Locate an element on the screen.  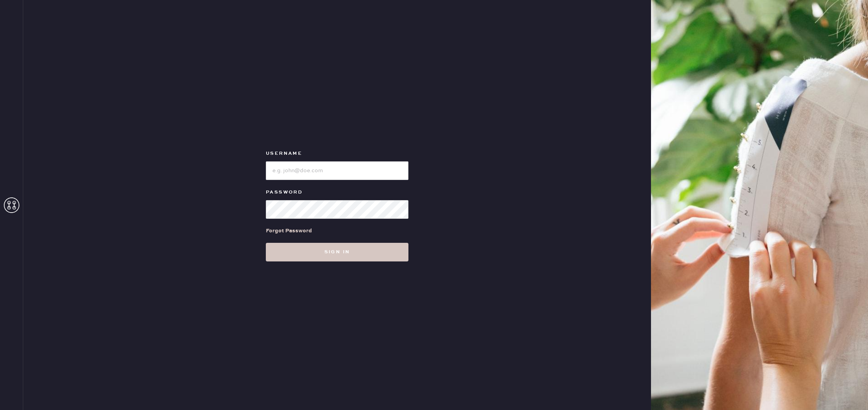
input: e.g. john@doe.com is located at coordinates (337, 171).